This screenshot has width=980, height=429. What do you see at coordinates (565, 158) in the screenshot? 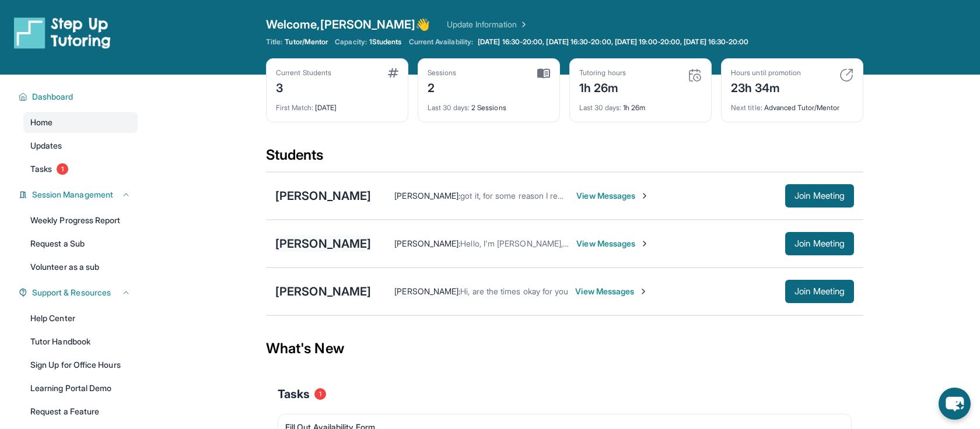
I see `div: Students` at bounding box center [565, 158].